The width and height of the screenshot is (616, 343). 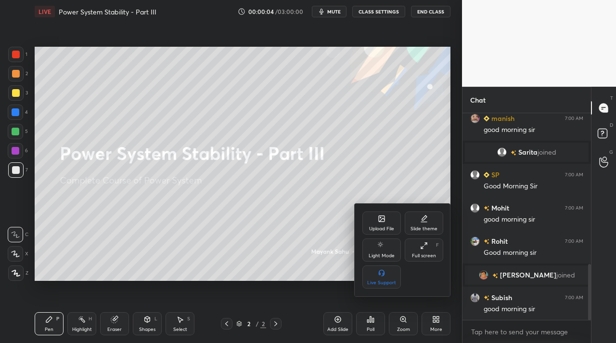 What do you see at coordinates (424, 256) in the screenshot?
I see `div: Full screen` at bounding box center [424, 256].